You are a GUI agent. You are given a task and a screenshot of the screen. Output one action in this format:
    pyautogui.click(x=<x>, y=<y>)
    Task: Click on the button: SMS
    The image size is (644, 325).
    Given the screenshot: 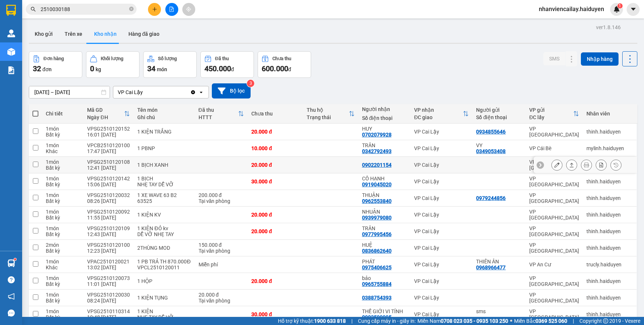 What is the action you would take?
    pyautogui.click(x=554, y=59)
    